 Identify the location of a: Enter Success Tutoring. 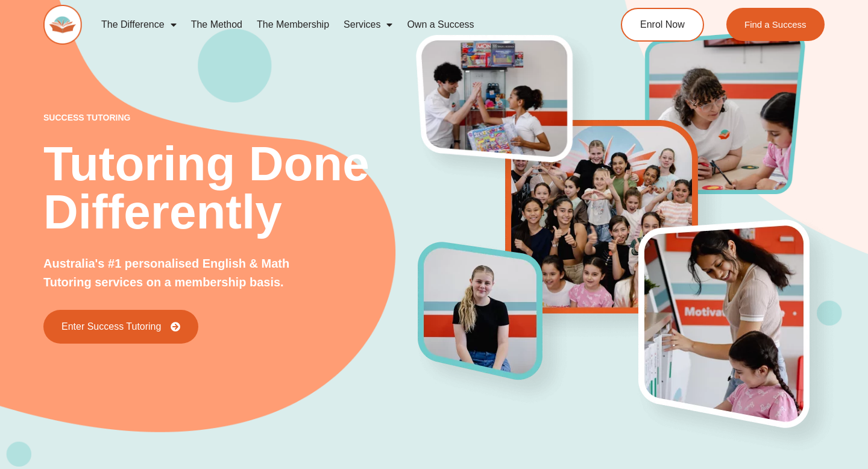
(121, 326).